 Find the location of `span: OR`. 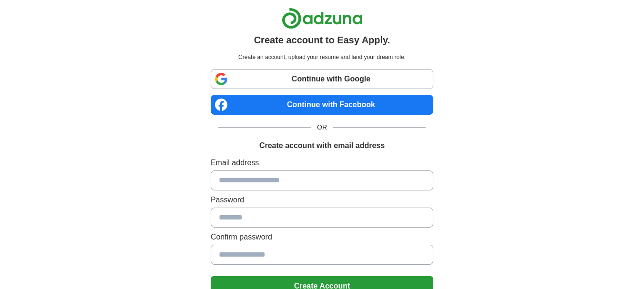

span: OR is located at coordinates (322, 127).